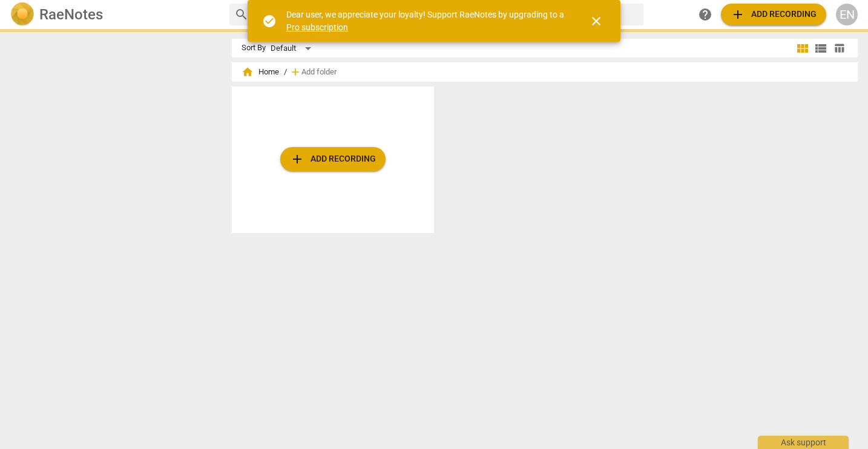  What do you see at coordinates (803, 442) in the screenshot?
I see `div: Ask support` at bounding box center [803, 442].